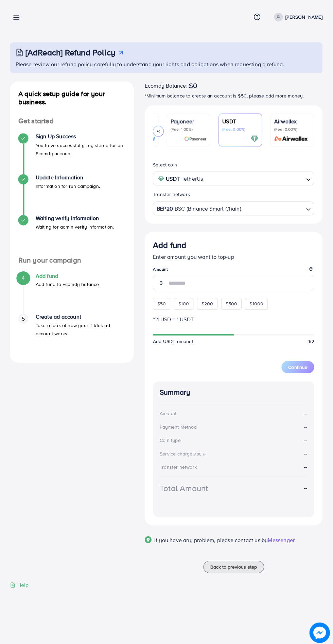 The width and height of the screenshot is (333, 644). Describe the element at coordinates (174, 340) in the screenshot. I see `span: Add USDT amount` at that location.